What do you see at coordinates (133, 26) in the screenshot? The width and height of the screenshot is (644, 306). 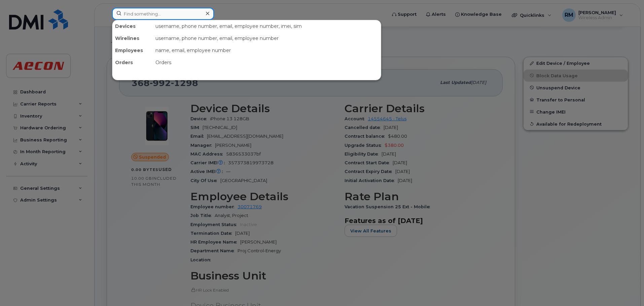 I see `div: Devices` at bounding box center [133, 26].